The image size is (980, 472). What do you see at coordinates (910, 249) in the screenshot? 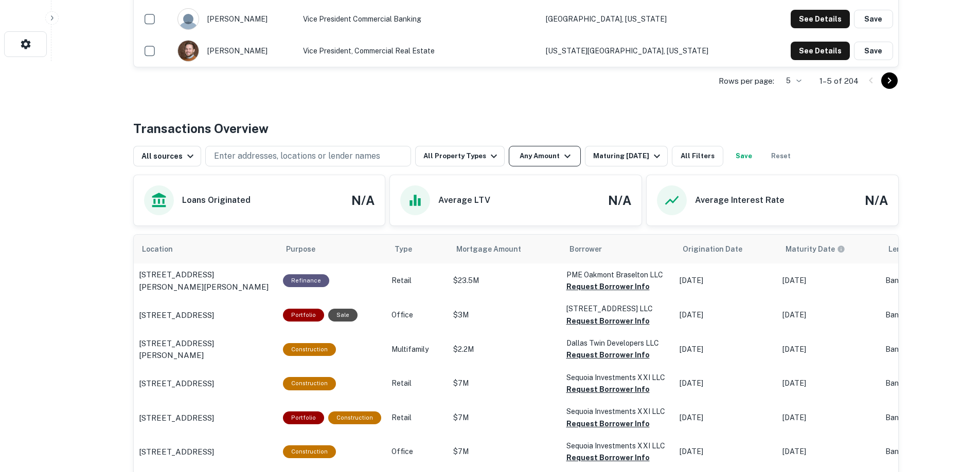
I see `span: Lender Type` at bounding box center [910, 249].